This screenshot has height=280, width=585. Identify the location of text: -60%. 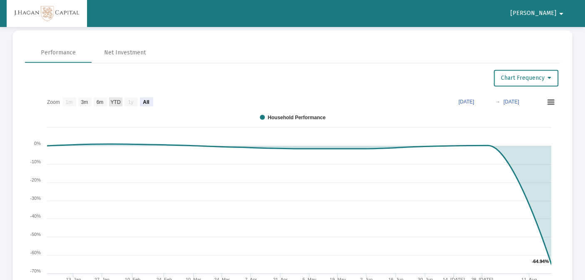
(35, 253).